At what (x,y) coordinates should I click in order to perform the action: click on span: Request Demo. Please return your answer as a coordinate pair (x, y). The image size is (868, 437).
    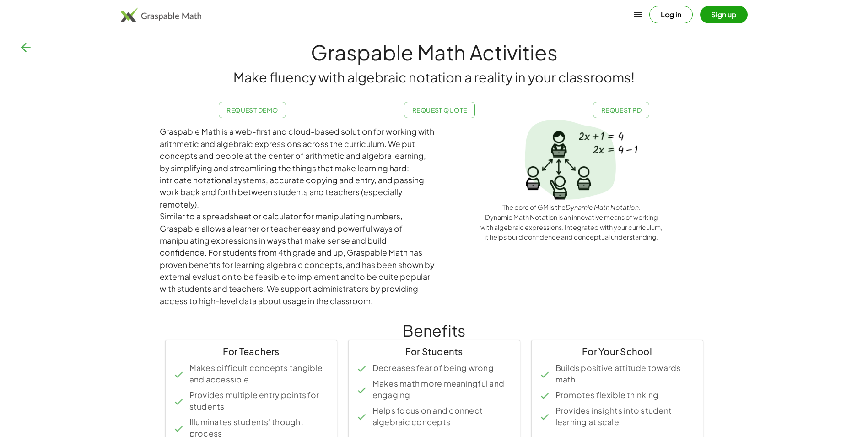
    Looking at the image, I should click on (252, 110).